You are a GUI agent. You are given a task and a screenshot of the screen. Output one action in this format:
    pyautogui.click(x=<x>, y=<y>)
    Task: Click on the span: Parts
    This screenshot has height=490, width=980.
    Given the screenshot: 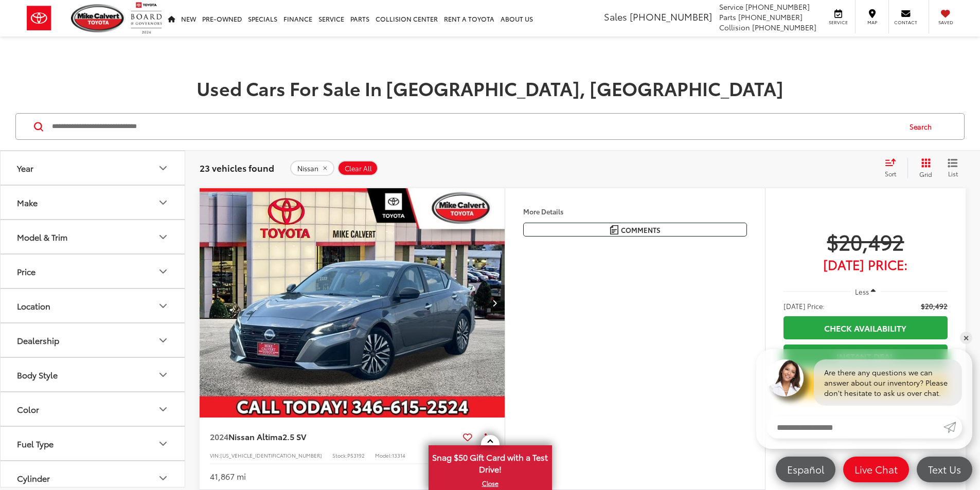 What is the action you would take?
    pyautogui.click(x=727, y=17)
    